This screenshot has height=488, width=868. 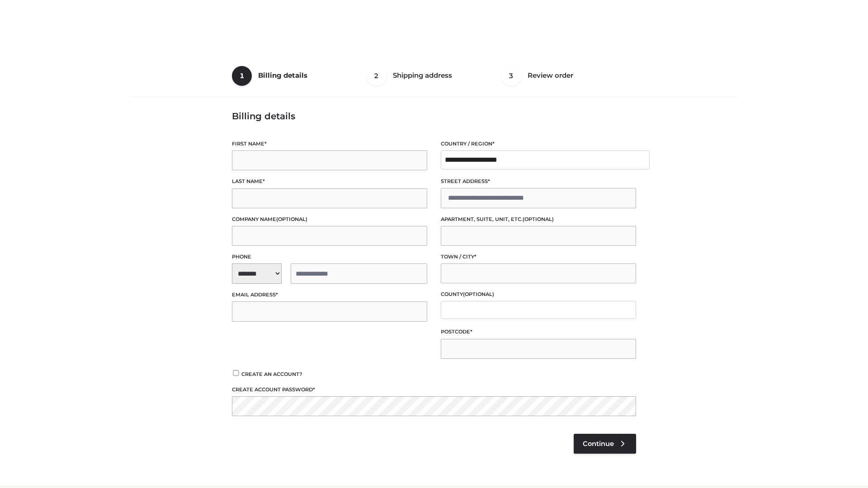 I want to click on label: Email address, so click(x=330, y=294).